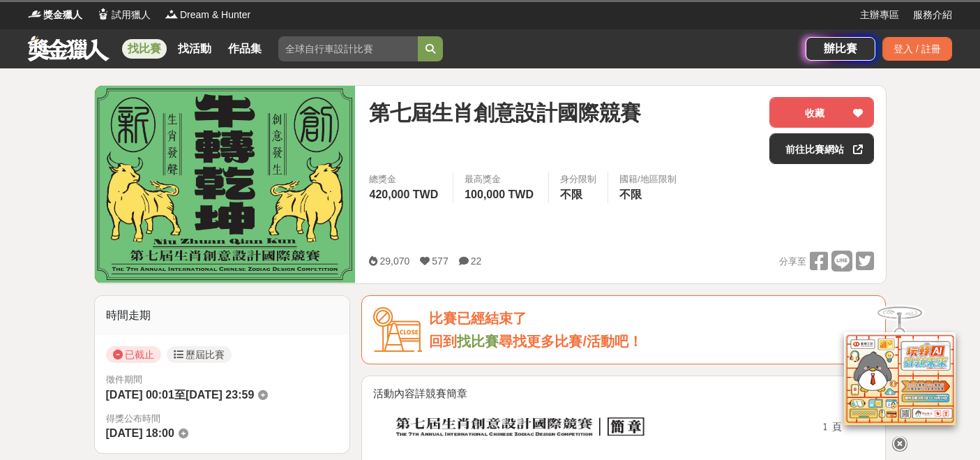  What do you see at coordinates (245, 49) in the screenshot?
I see `a: 作品集` at bounding box center [245, 49].